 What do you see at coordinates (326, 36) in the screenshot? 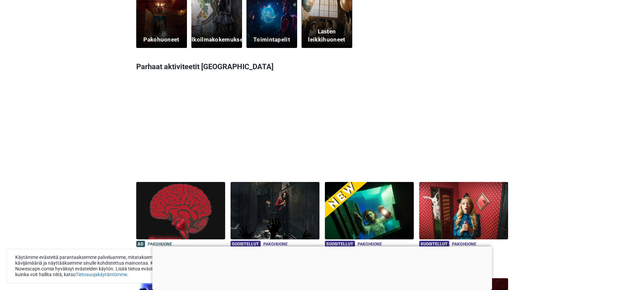
I see `h5: Lasten leikkihuoneet` at bounding box center [326, 36].